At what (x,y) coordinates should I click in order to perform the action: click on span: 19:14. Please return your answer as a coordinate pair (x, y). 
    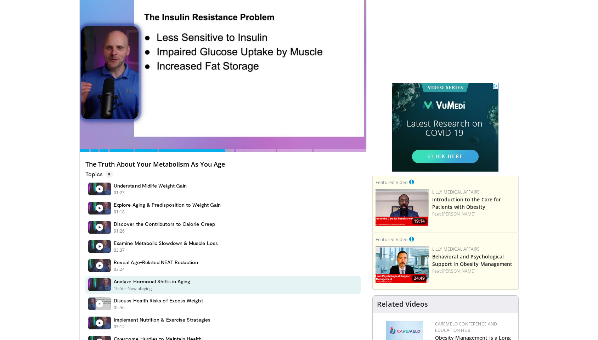
    Looking at the image, I should click on (419, 221).